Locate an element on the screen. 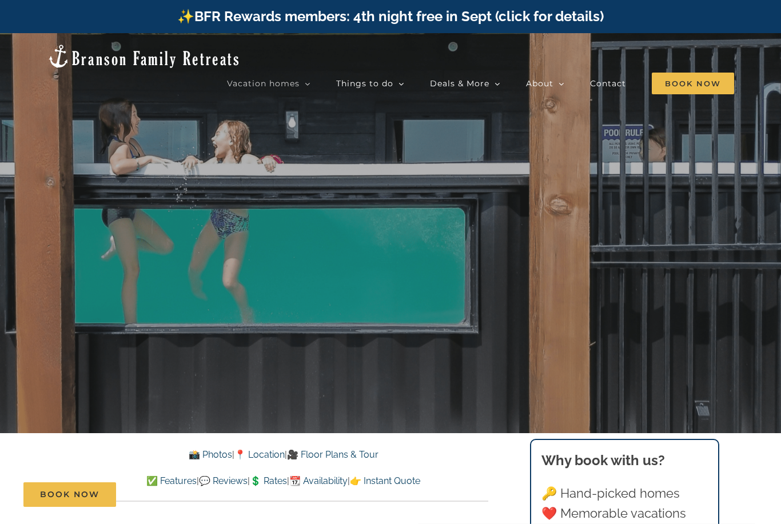 This screenshot has height=524, width=781. a: 💬 Reviews is located at coordinates (223, 481).